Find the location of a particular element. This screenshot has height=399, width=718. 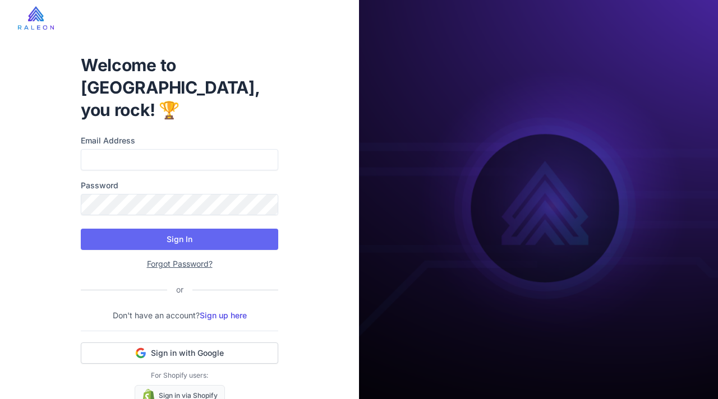

label: Email Address is located at coordinates (179, 141).